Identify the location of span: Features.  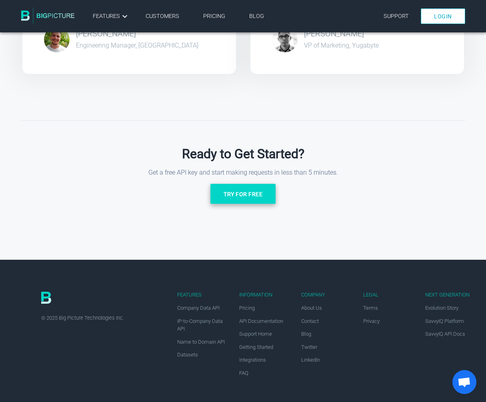
(111, 16).